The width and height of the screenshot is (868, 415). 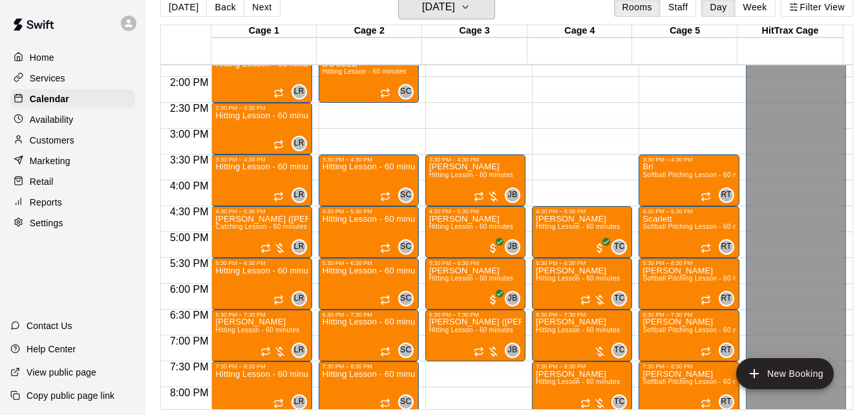 What do you see at coordinates (73, 223) in the screenshot?
I see `a: Settings` at bounding box center [73, 223].